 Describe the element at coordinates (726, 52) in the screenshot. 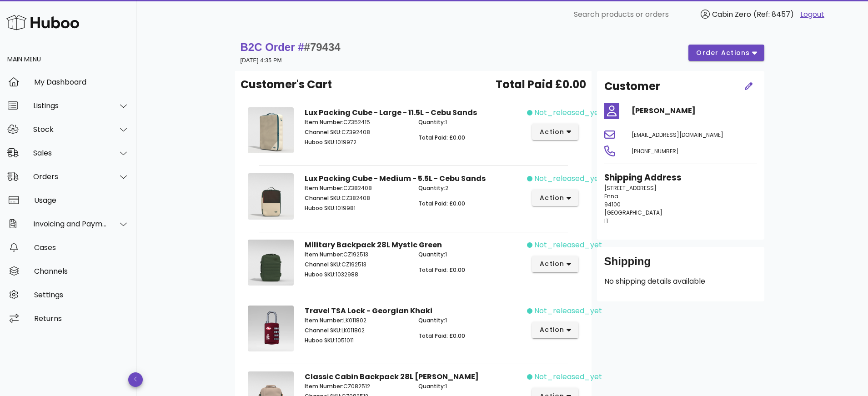

I see `button: order actions` at that location.